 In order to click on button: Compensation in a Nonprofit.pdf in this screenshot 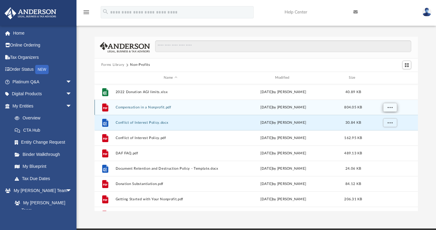, I will do `click(170, 107)`.